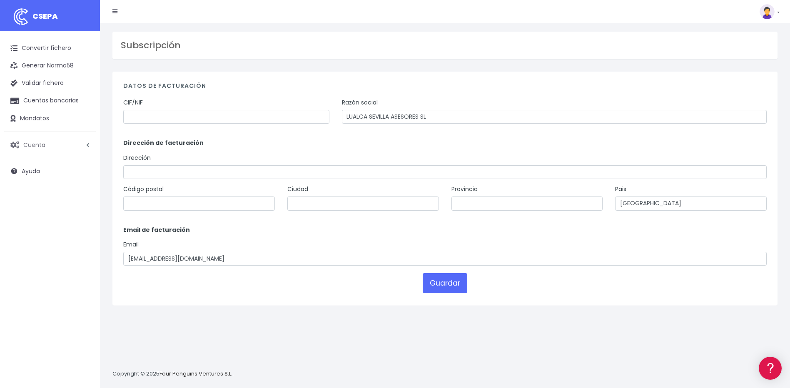 This screenshot has height=388, width=790. What do you see at coordinates (133, 102) in the screenshot?
I see `label: CIF/NIF` at bounding box center [133, 102].